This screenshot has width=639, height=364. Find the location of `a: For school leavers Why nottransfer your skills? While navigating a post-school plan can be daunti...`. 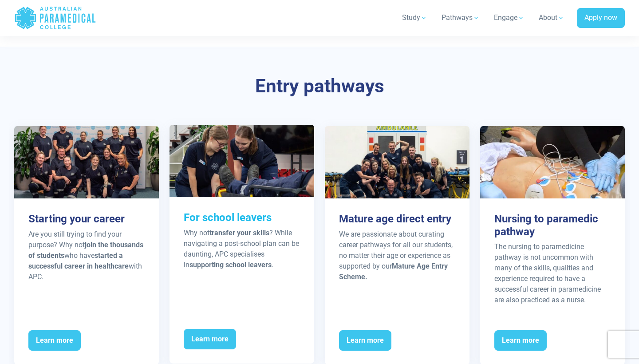

a: For school leavers Why nottransfer your skills? While navigating a post-school plan can be daunti... is located at coordinates (242, 244).